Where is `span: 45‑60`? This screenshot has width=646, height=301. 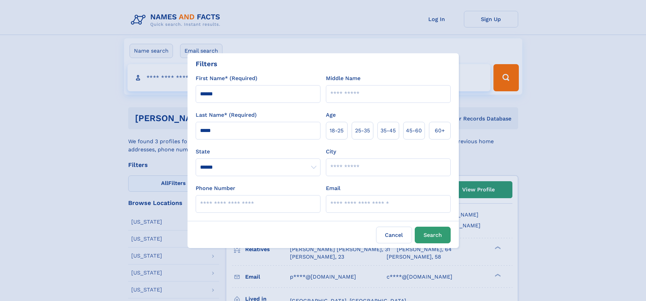
span: 45‑60 is located at coordinates (414, 131).